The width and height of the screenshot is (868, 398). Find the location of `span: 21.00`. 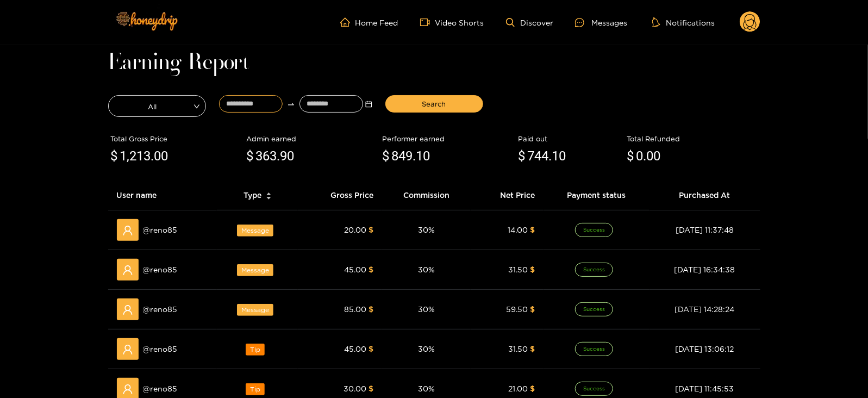

span: 21.00 is located at coordinates (518, 389).